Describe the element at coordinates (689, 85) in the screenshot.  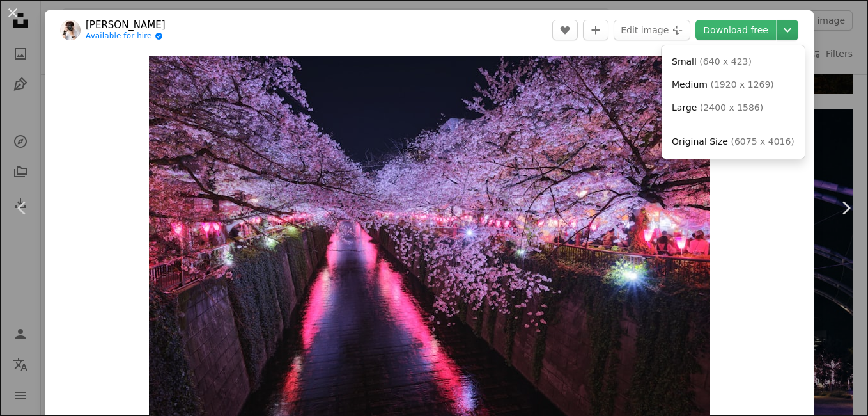
I see `span: Medium` at that location.